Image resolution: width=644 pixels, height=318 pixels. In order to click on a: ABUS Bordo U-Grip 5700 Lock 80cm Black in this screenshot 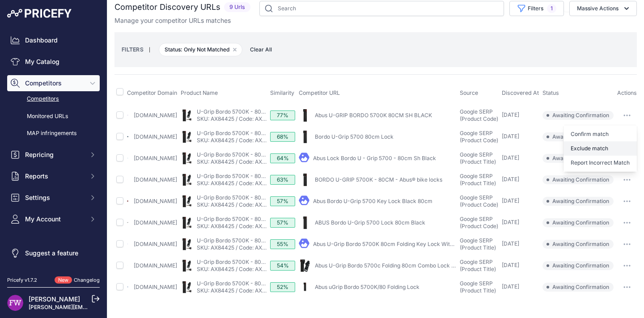, I will do `click(370, 222)`.